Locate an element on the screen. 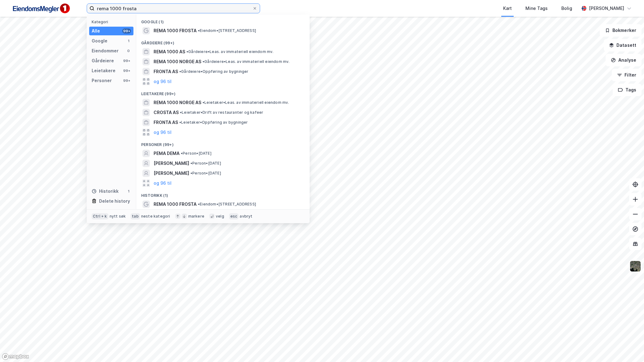 The image size is (644, 362). div: Google (1) is located at coordinates (223, 20).